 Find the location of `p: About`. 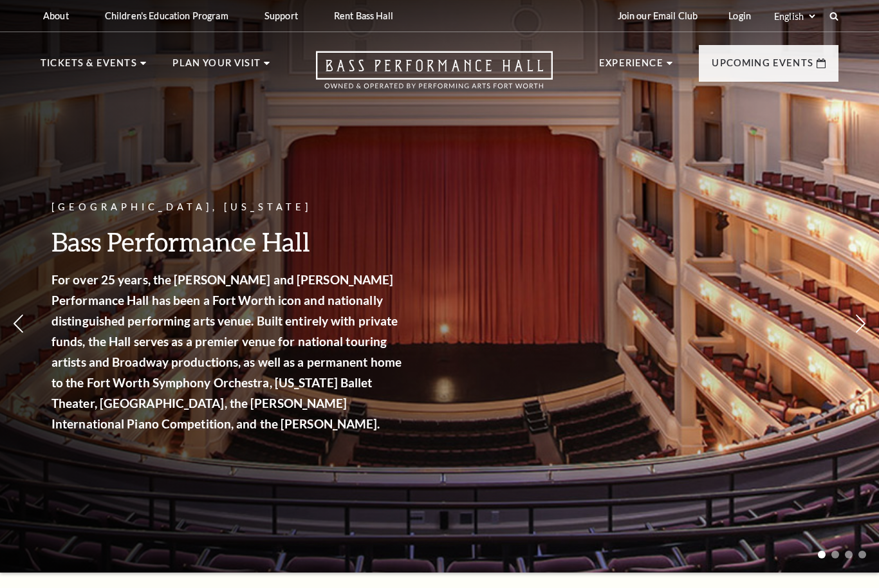

p: About is located at coordinates (56, 16).